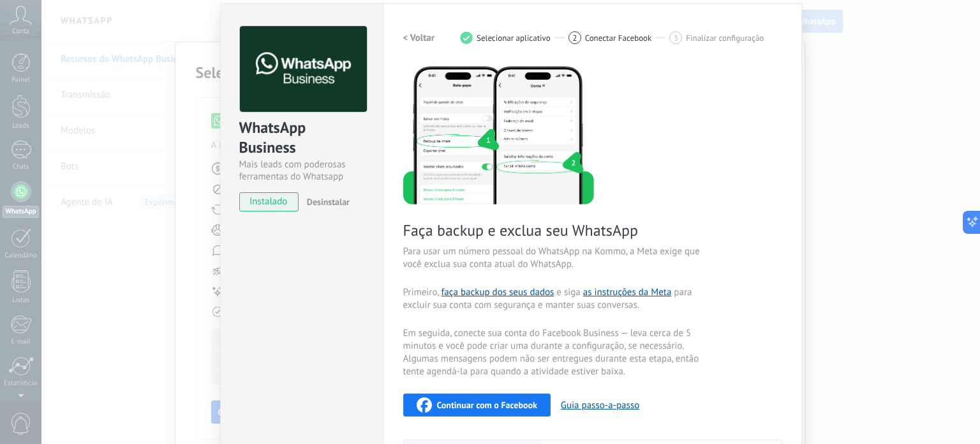  What do you see at coordinates (618, 38) in the screenshot?
I see `span: Conectar Facebook` at bounding box center [618, 38].